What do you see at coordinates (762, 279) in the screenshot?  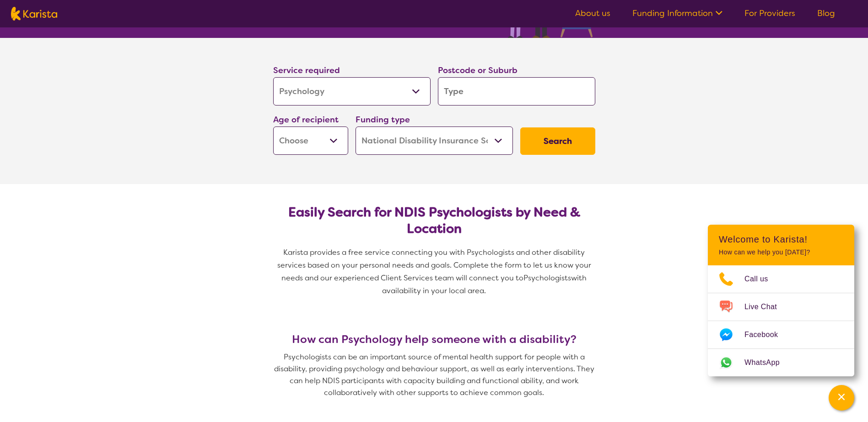 I see `span: Call us` at bounding box center [762, 279].